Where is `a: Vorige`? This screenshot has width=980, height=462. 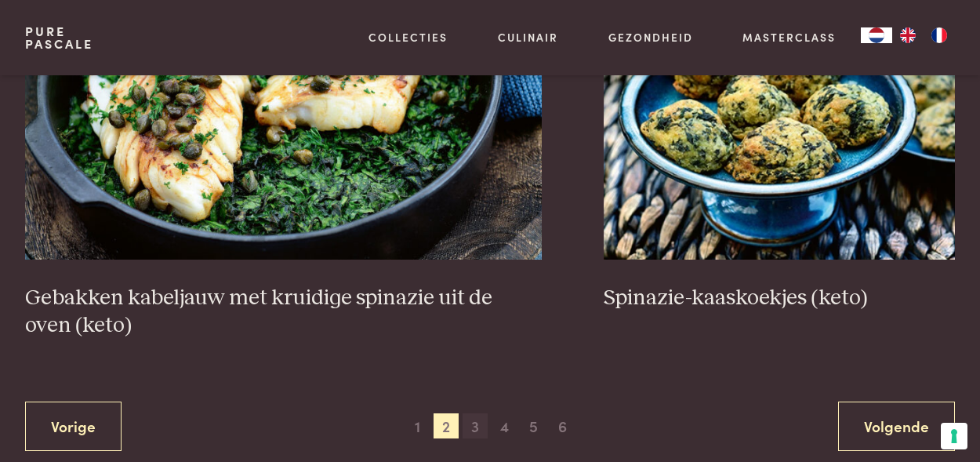 a: Vorige is located at coordinates (73, 426).